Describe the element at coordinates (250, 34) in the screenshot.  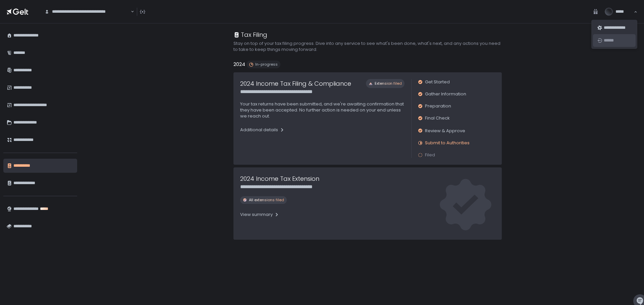
I see `div: Tax Filing` at that location.